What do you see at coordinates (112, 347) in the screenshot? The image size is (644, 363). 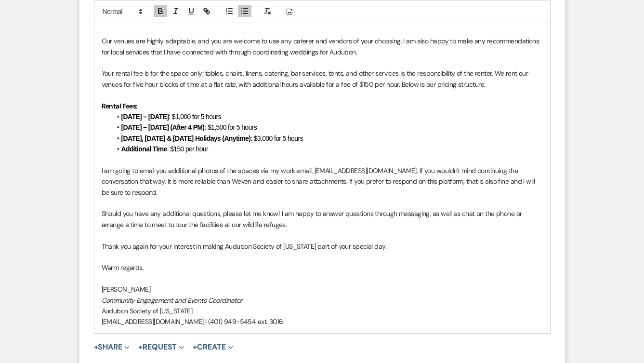 I see `button: Share` at bounding box center [112, 347].